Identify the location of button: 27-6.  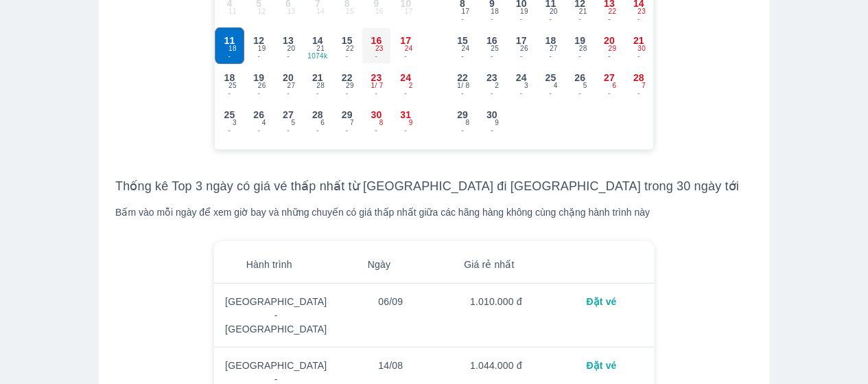
(609, 83).